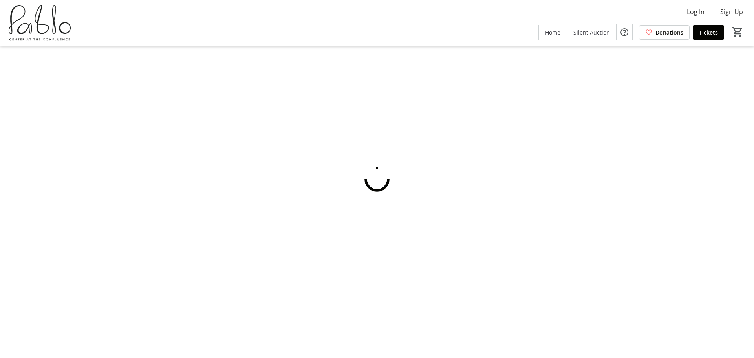 The height and width of the screenshot is (358, 754). What do you see at coordinates (591, 32) in the screenshot?
I see `a: Silent Auction` at bounding box center [591, 32].